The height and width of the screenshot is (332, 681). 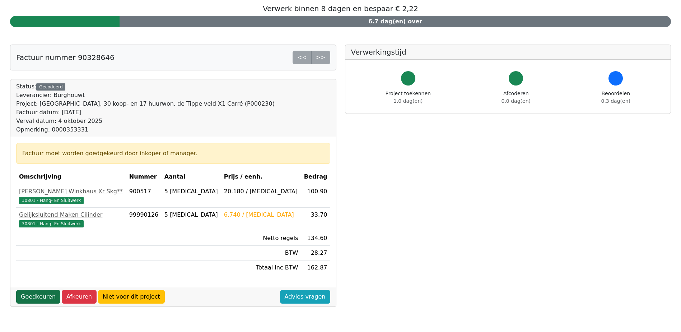 What do you see at coordinates (261, 177) in the screenshot?
I see `th: Prijs / eenh.` at bounding box center [261, 177].